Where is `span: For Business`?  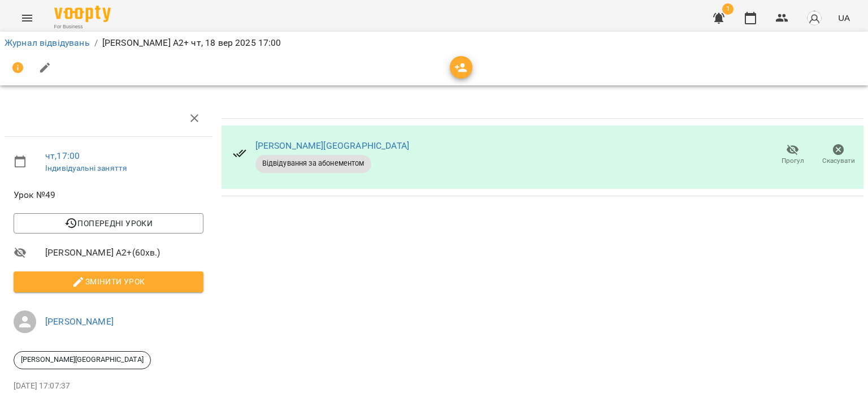 span: For Business is located at coordinates (82, 26).